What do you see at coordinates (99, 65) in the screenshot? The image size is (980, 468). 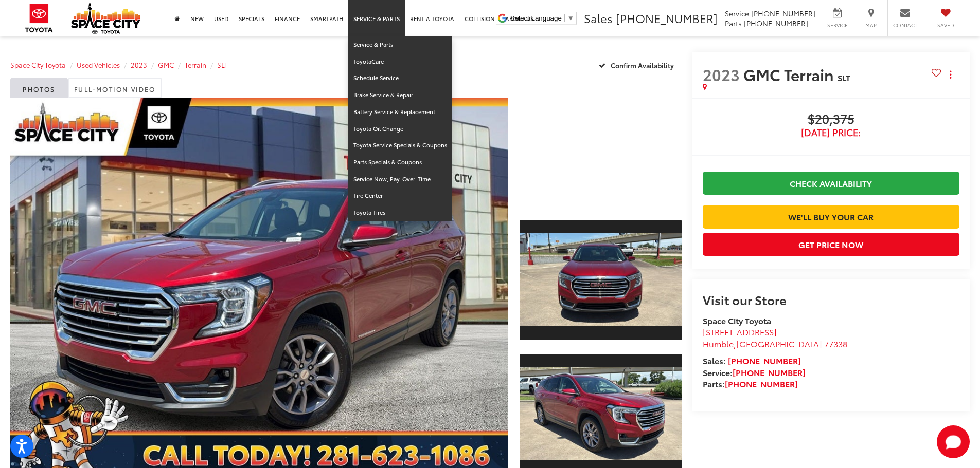 I see `span: Used Vehicles` at bounding box center [99, 65].